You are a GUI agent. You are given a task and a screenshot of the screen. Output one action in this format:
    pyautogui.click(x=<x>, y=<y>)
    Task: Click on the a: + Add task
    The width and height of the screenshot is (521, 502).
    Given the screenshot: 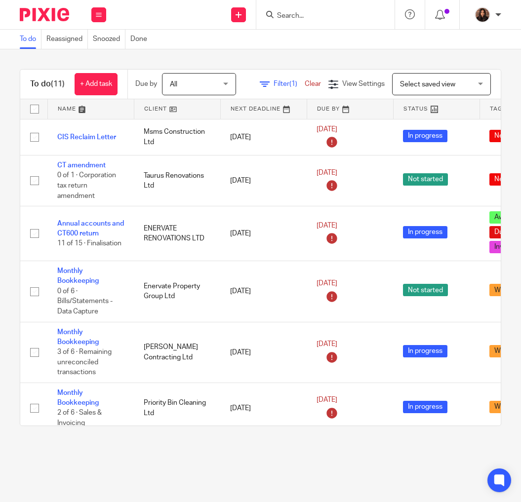 What is the action you would take?
    pyautogui.click(x=96, y=84)
    